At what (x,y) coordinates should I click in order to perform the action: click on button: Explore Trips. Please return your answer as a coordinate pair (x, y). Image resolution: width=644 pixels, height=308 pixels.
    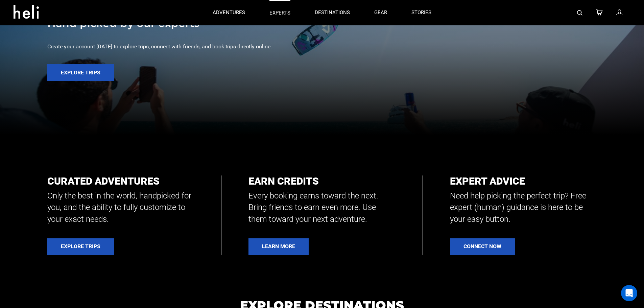
    Looking at the image, I should click on (80, 73).